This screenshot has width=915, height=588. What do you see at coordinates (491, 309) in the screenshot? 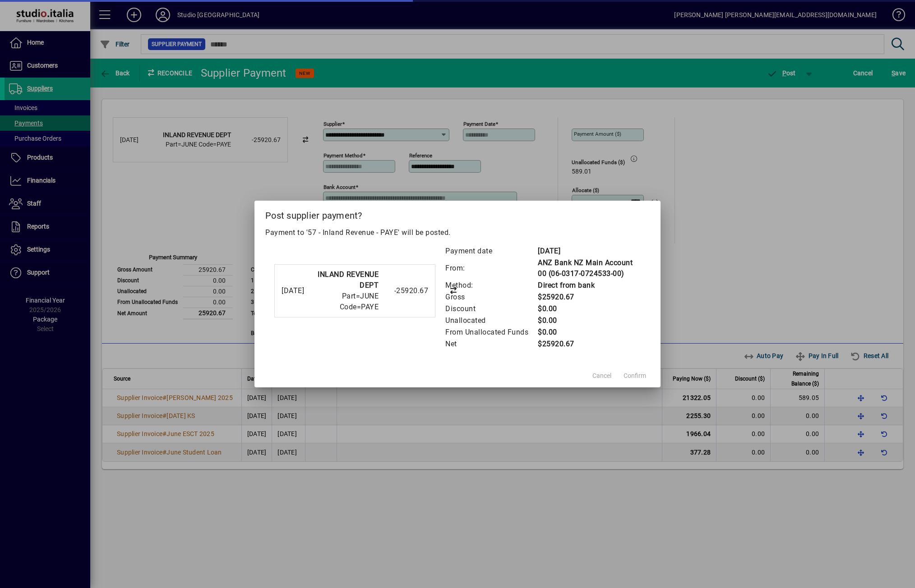
I see `td: Discount` at bounding box center [491, 309].